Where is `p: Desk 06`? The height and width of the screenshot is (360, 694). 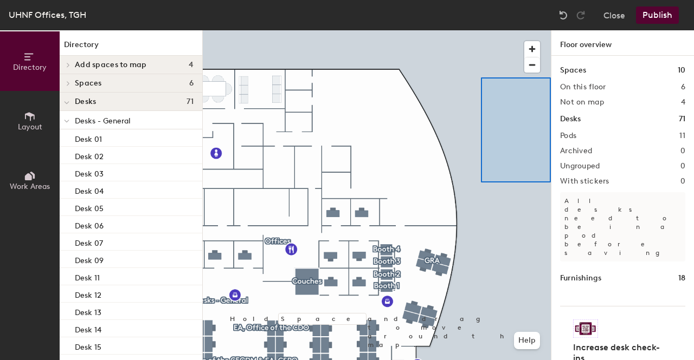
p: Desk 06 is located at coordinates (89, 224).